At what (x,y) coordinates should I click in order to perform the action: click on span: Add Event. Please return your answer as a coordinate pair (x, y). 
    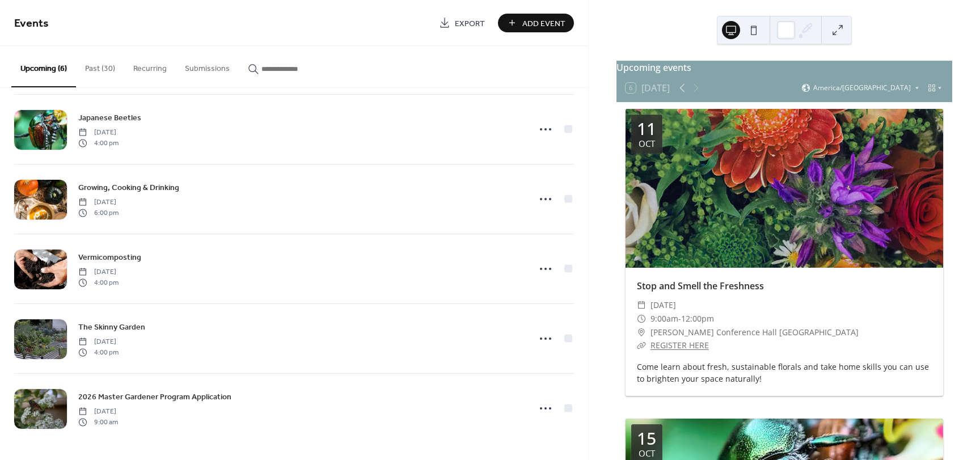
    Looking at the image, I should click on (544, 23).